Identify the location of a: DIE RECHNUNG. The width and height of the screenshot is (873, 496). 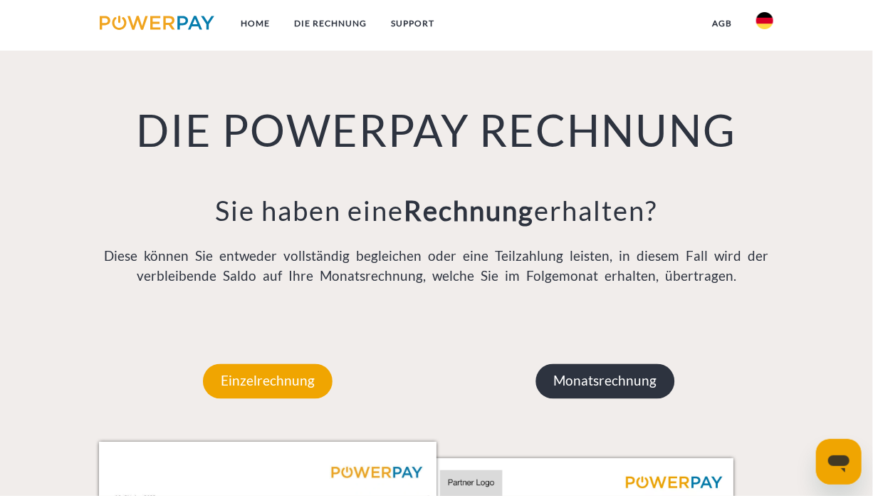
(331, 23).